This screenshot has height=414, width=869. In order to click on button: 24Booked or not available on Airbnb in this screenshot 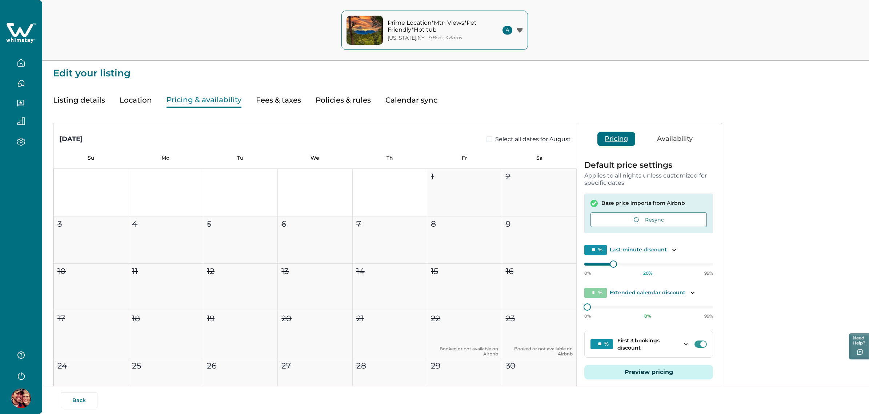, I will do `click(91, 382)`.